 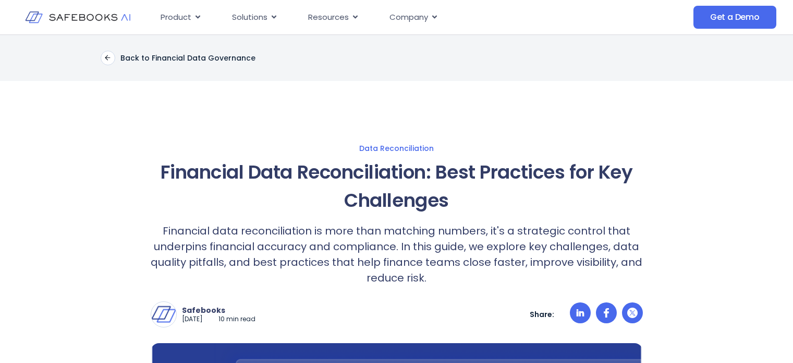 I want to click on div: Menu Toggle, so click(x=378, y=17).